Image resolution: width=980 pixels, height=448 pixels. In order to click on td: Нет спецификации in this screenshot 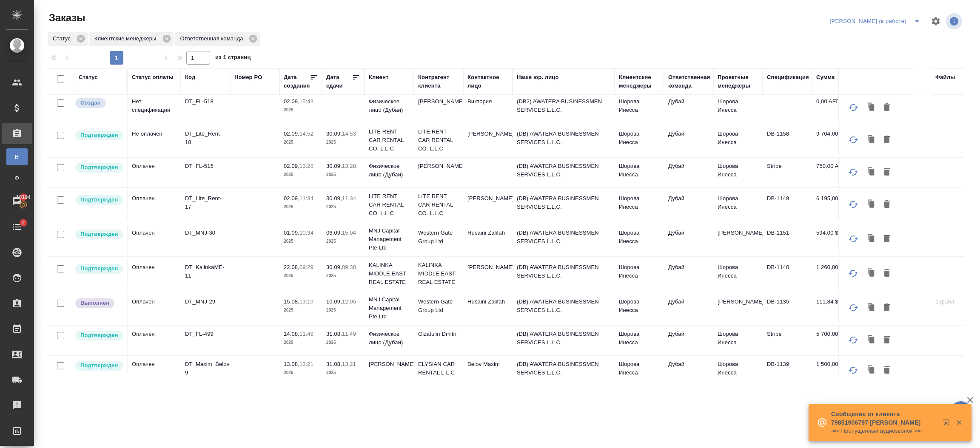, I will do `click(154, 108)`.